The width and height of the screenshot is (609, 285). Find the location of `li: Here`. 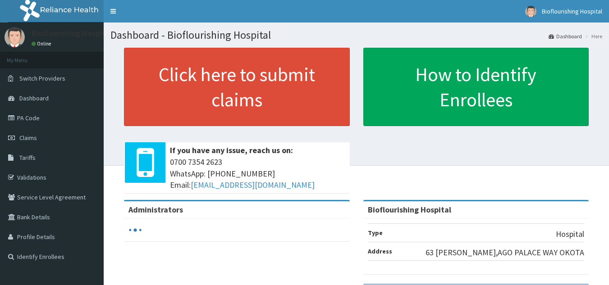

li: Here is located at coordinates (592, 36).